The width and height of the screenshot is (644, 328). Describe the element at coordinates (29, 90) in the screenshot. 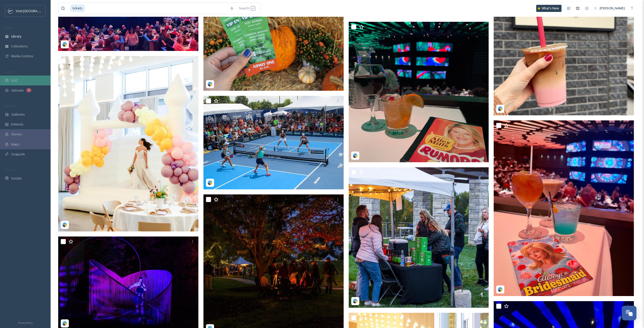

I see `div: 1` at that location.